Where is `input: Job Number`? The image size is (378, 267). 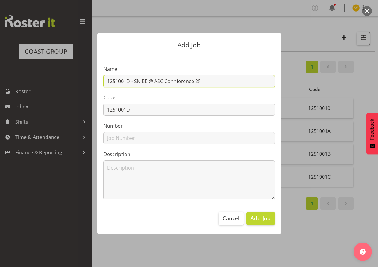 input: Job Number is located at coordinates (189, 138).